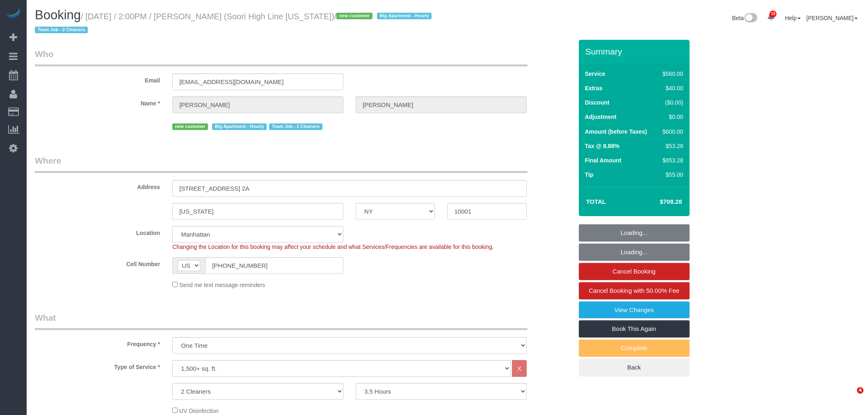 The height and width of the screenshot is (415, 868). Describe the element at coordinates (671, 88) in the screenshot. I see `div: $40.00` at that location.